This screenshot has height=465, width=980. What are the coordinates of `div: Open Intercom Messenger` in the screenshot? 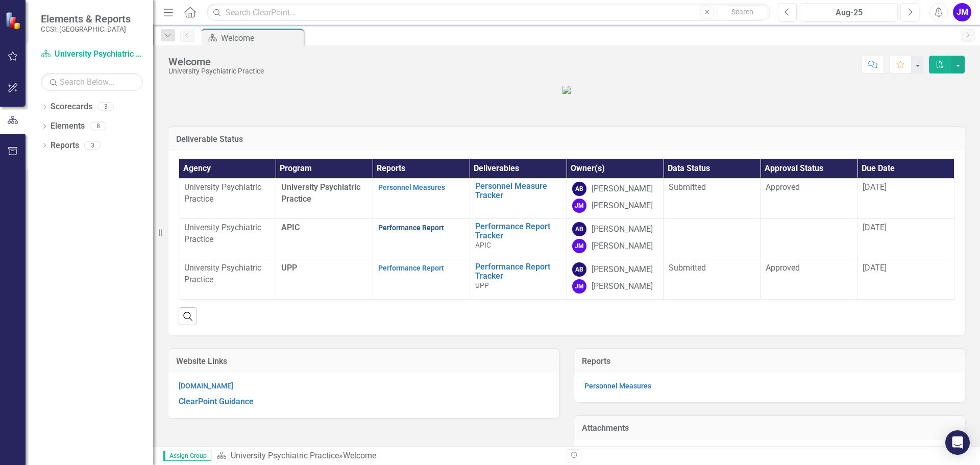 It's located at (957, 443).